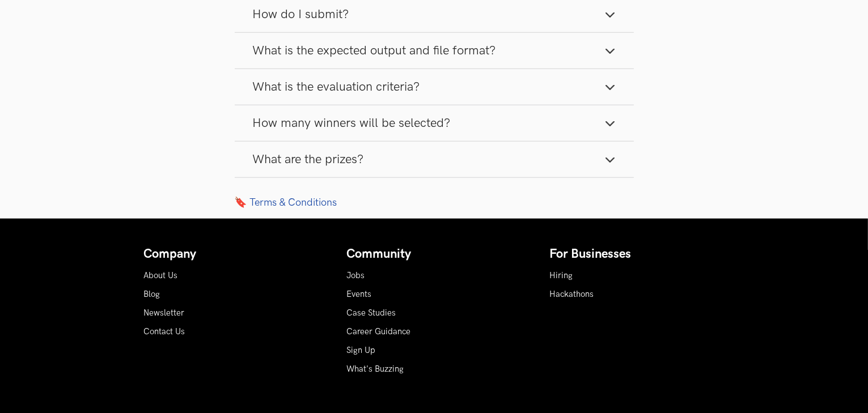  I want to click on a: Events, so click(360, 294).